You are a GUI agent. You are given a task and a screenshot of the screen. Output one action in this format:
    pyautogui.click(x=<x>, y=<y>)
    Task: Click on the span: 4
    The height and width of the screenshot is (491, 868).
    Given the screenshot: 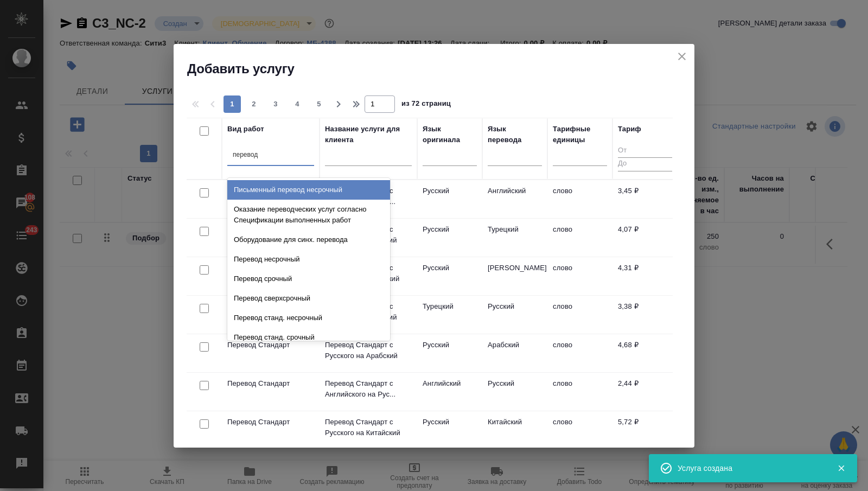 What is the action you would take?
    pyautogui.click(x=297, y=104)
    